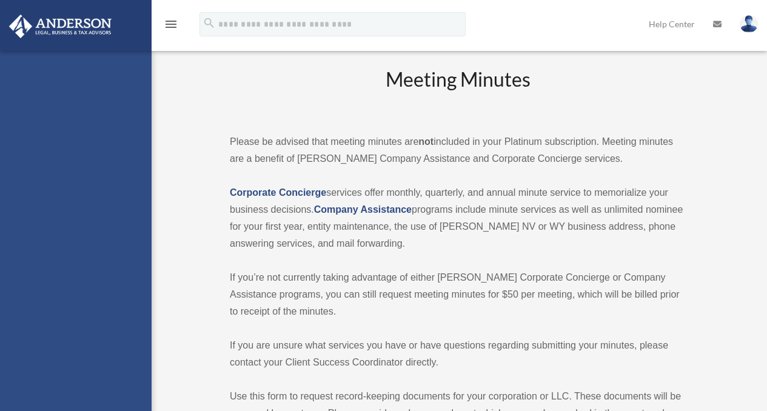  What do you see at coordinates (458, 218) in the screenshot?
I see `p: services offer monthly, quarterly, and annual minute service to memorialize your business decisio...` at bounding box center [458, 218].